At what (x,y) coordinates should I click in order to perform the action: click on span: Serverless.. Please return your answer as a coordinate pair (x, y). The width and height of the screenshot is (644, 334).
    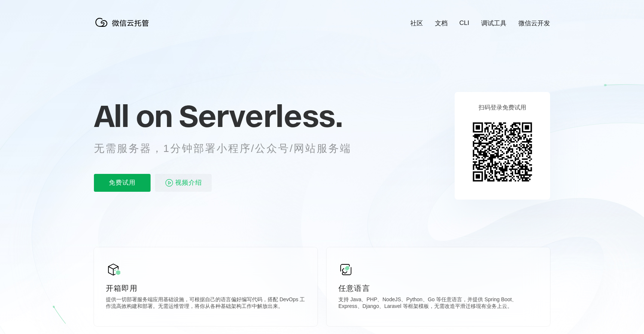
    Looking at the image, I should click on (261, 116).